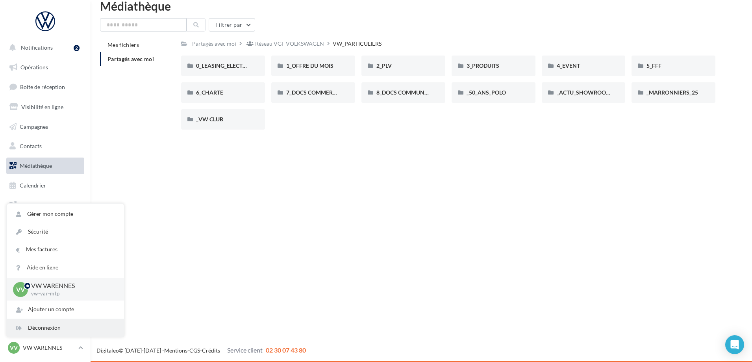 This screenshot has width=752, height=362. I want to click on a: Mentions, so click(176, 350).